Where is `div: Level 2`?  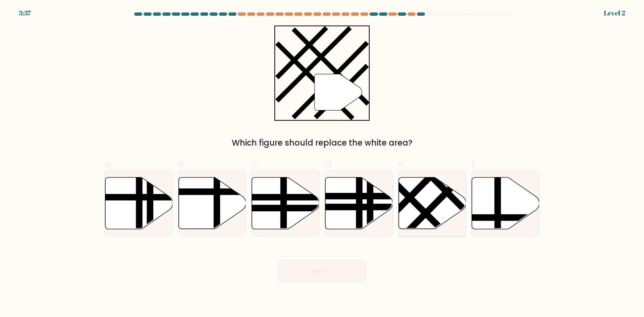 div: Level 2 is located at coordinates (615, 13).